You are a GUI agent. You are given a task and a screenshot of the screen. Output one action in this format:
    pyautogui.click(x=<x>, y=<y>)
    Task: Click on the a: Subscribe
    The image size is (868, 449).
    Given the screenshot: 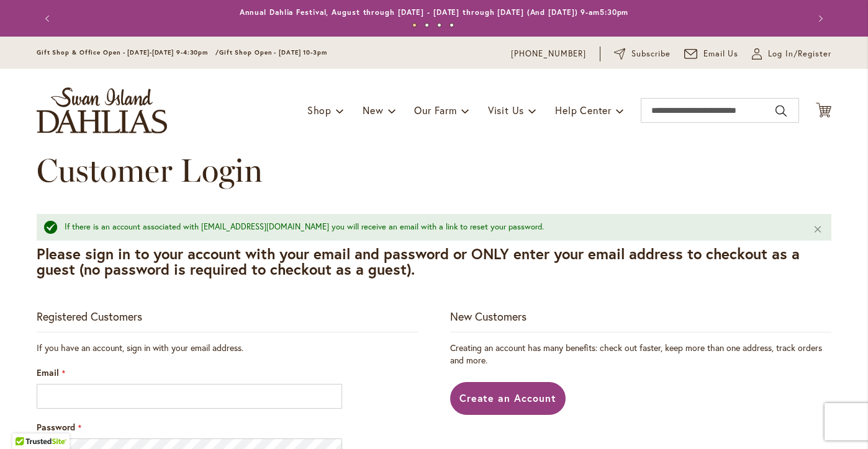 What is the action you would take?
    pyautogui.click(x=642, y=54)
    